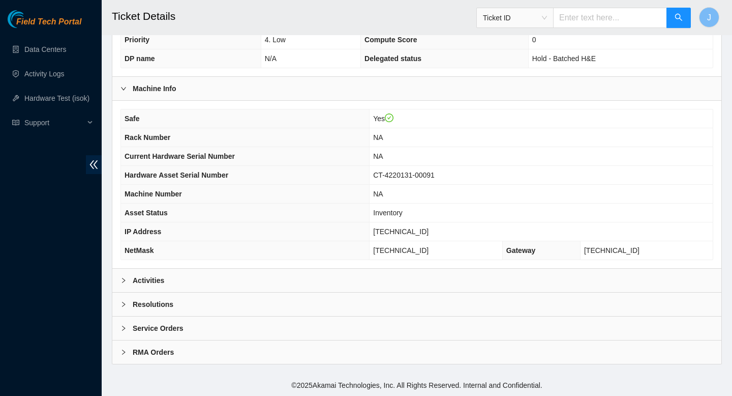 The image size is (732, 396). I want to click on span: Safe, so click(132, 118).